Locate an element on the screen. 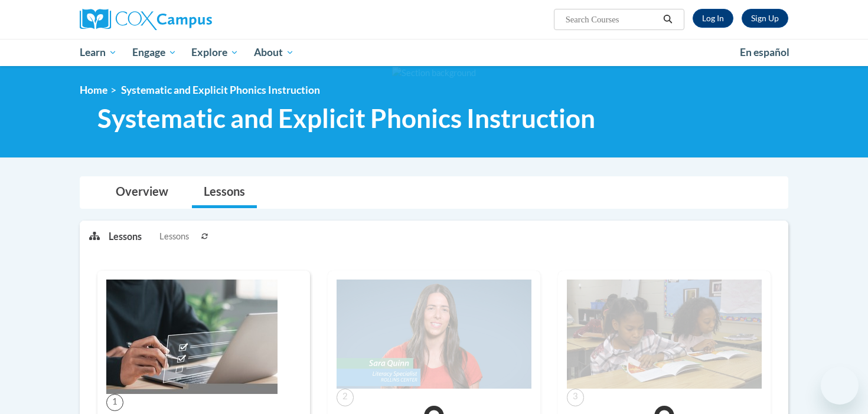 This screenshot has height=414, width=868. img: Section background is located at coordinates (434, 74).